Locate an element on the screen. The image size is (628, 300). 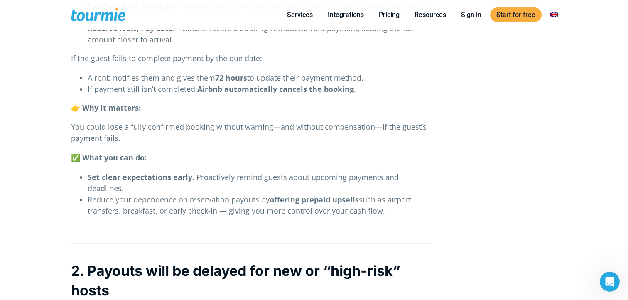
strong: Reserve Now, Pay Later – is located at coordinates (134, 28).